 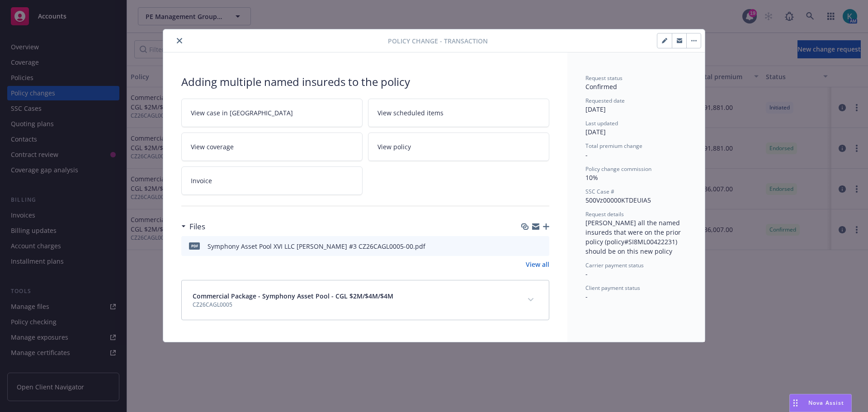 What do you see at coordinates (197, 227) in the screenshot?
I see `h3: Files` at bounding box center [197, 227].